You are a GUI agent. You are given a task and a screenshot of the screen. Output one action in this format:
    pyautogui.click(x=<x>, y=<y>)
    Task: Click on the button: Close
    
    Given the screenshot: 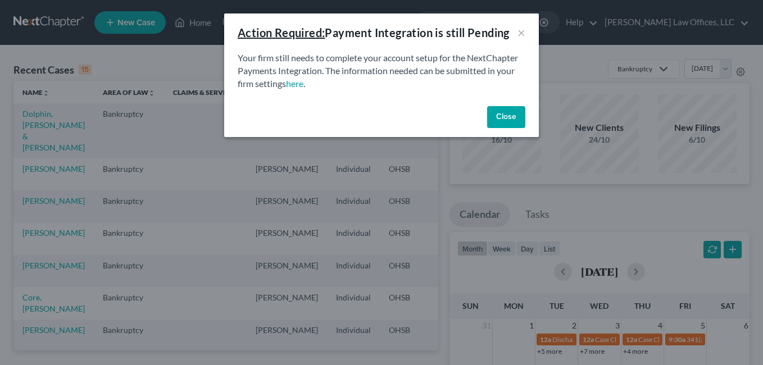 What is the action you would take?
    pyautogui.click(x=507, y=117)
    